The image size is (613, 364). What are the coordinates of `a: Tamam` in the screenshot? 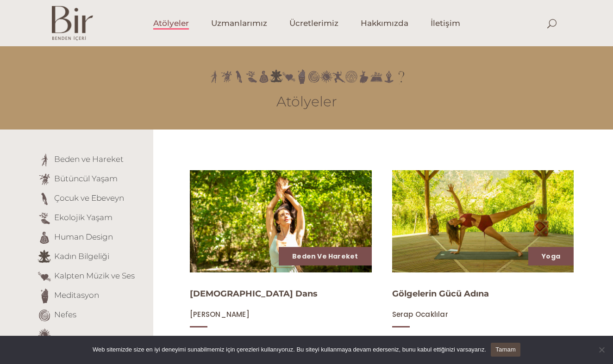 It's located at (506, 350).